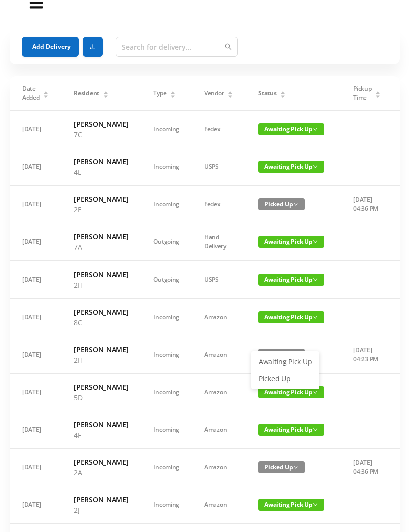  Describe the element at coordinates (285, 361) in the screenshot. I see `a: Awaiting Pick Up` at that location.